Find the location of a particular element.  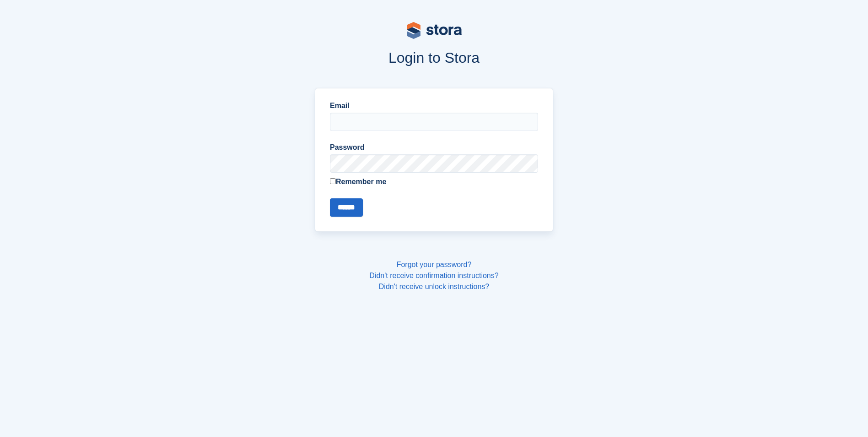

a: Didn't receive confirmation instructions? is located at coordinates (434, 275).